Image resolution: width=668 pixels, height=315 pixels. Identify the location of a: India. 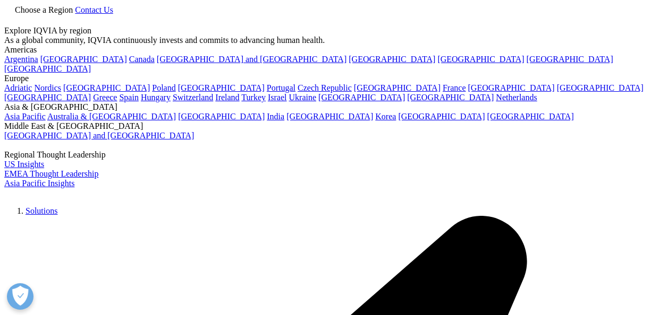
(275, 116).